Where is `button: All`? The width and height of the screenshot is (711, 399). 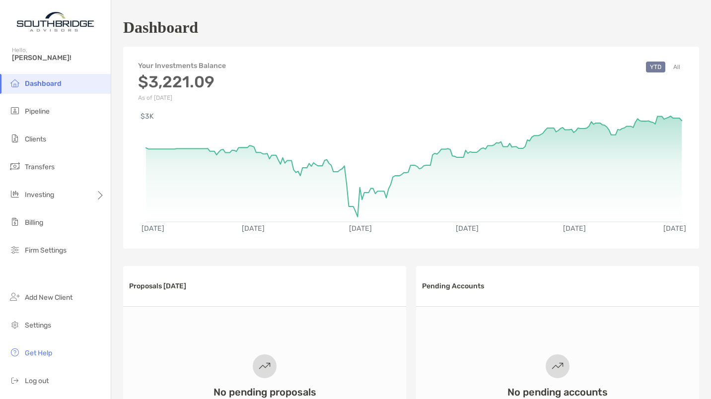 button: All is located at coordinates (677, 67).